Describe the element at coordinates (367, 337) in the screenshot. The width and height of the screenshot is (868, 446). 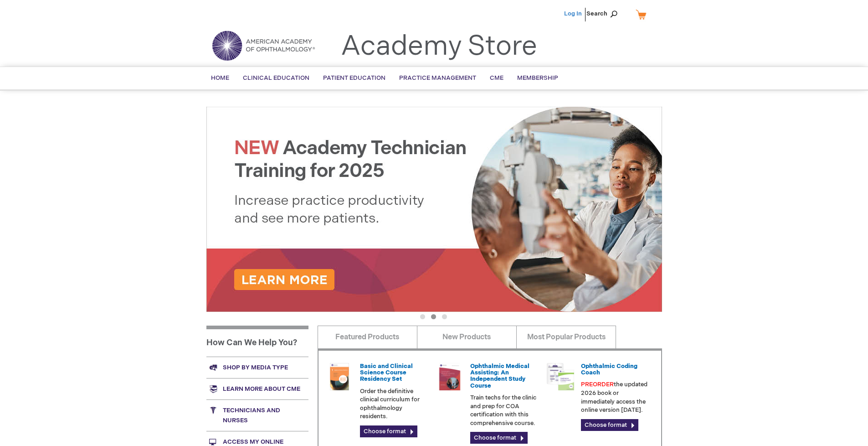
I see `a: Featured Products` at that location.